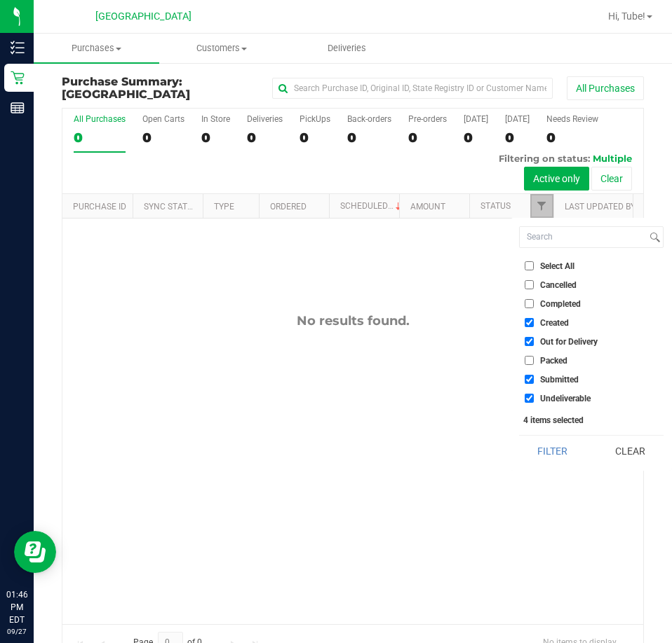 The height and width of the screenshot is (643, 672). Describe the element at coordinates (569, 342) in the screenshot. I see `span: Out for Delivery` at that location.